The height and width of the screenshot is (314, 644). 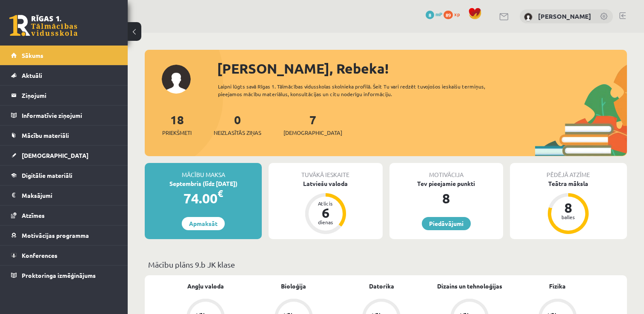 I want to click on div: Mācību maksa, so click(x=203, y=171).